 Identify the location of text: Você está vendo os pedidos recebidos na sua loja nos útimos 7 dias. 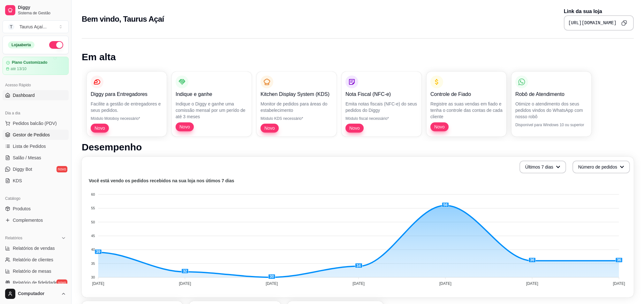
(161, 181).